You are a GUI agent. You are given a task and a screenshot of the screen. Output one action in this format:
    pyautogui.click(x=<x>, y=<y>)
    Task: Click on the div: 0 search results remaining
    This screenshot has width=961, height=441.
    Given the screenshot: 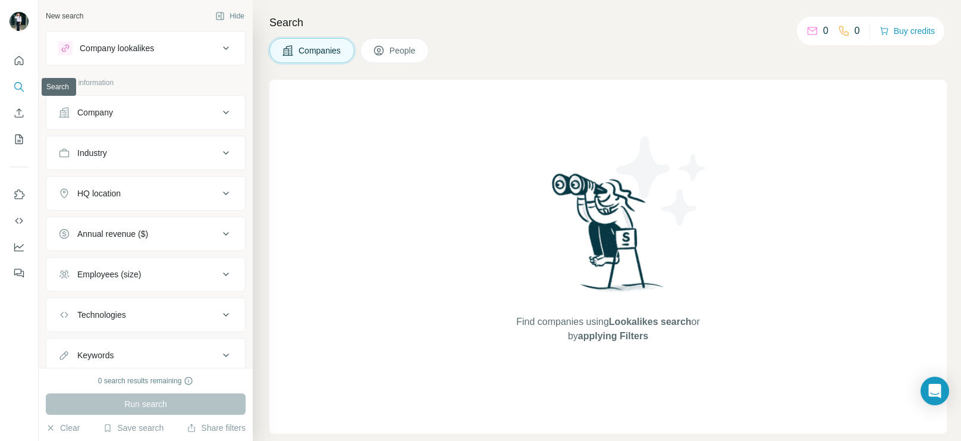 What is the action you would take?
    pyautogui.click(x=146, y=380)
    